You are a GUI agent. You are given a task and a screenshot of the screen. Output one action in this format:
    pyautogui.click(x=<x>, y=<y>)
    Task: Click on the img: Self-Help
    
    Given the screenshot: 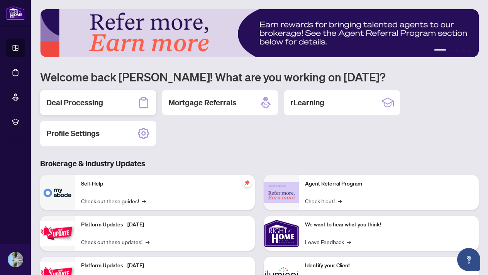 What is the action you would take?
    pyautogui.click(x=58, y=193)
    